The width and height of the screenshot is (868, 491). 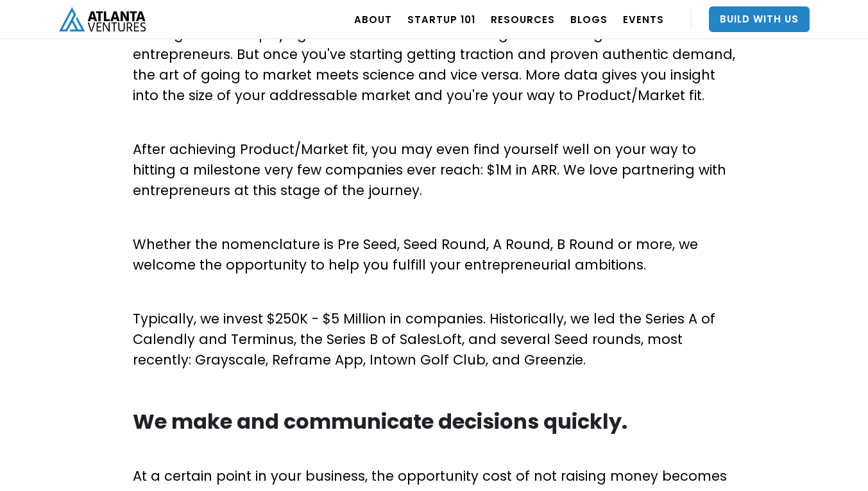 What do you see at coordinates (434, 254) in the screenshot?
I see `p: Whether the nomenclature is Pre Seed, Seed Round, A Round, B Round or more, we welcome the opport...` at bounding box center [434, 254].